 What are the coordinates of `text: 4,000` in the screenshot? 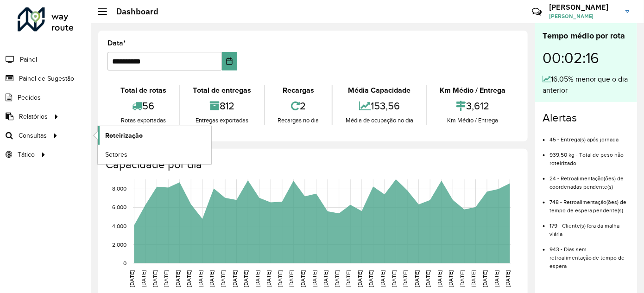 It's located at (119, 226).